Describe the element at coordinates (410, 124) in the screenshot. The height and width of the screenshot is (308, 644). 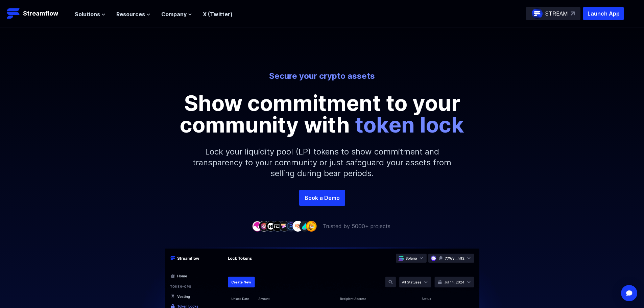
I see `span: token lock` at that location.